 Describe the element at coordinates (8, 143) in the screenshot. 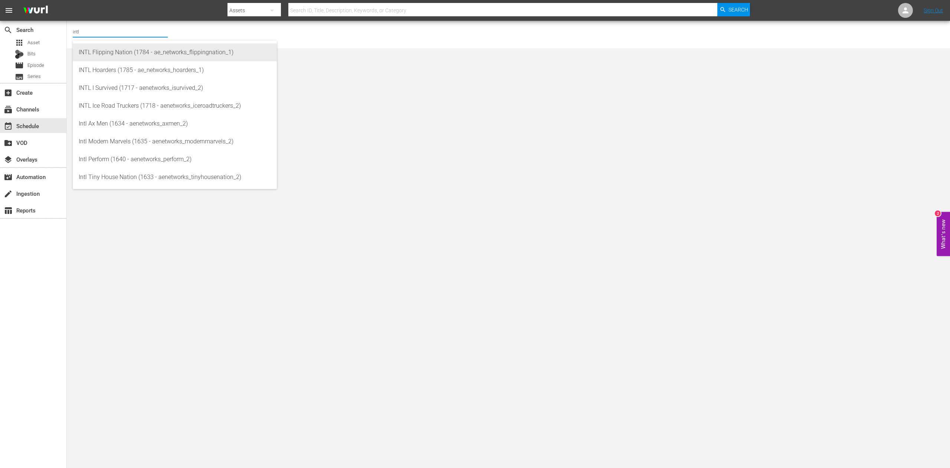

I see `span: VOD` at that location.